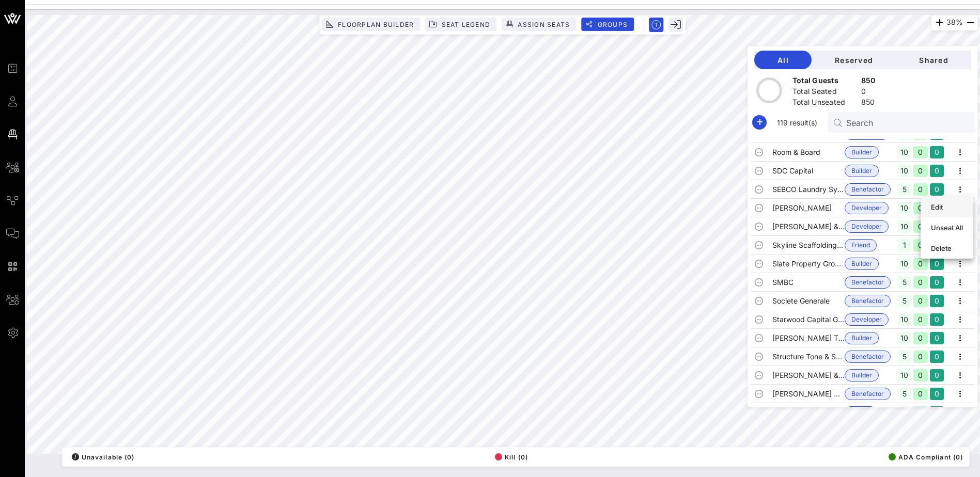  I want to click on div: Delete, so click(947, 248).